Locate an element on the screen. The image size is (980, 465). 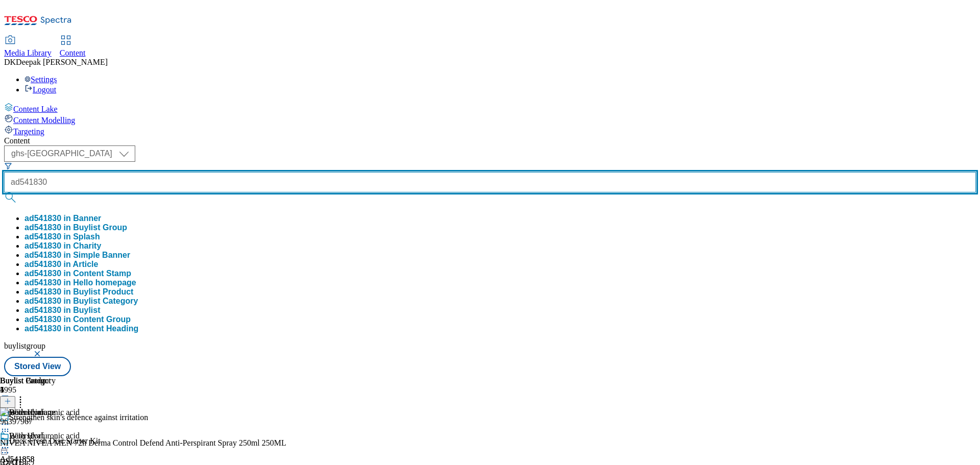
span: DK is located at coordinates (10, 62).